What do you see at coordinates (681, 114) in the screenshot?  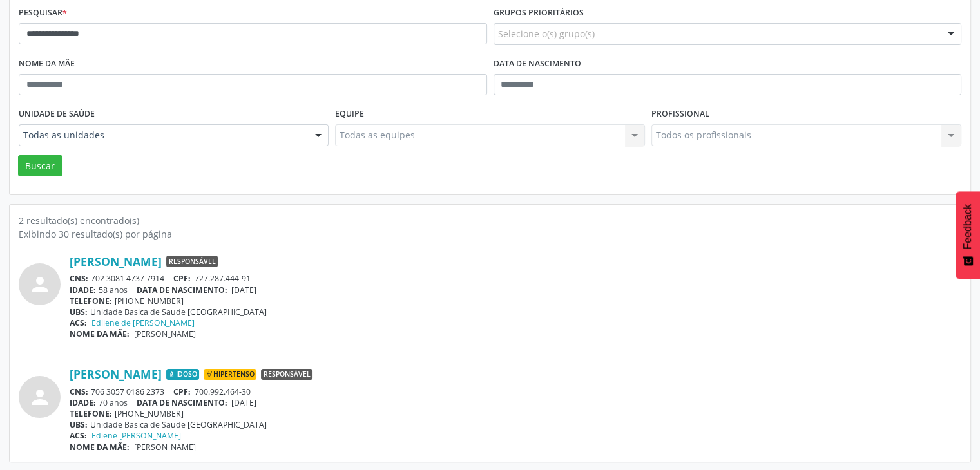 I see `label: Profissional` at bounding box center [681, 114].